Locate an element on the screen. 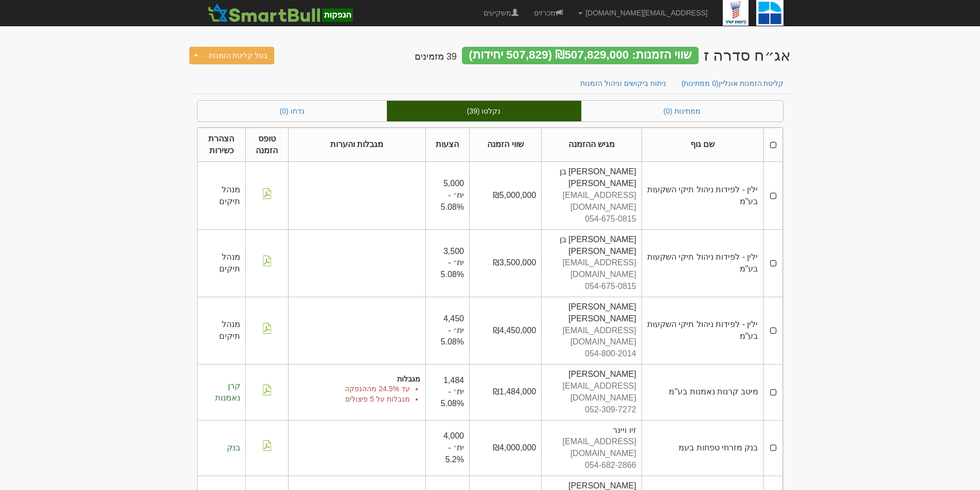  div: איי.די.איי הנפקות (2010) בע"מ - אג״ח (סדרה ז) - הנפקה לציבור is located at coordinates (747, 55).